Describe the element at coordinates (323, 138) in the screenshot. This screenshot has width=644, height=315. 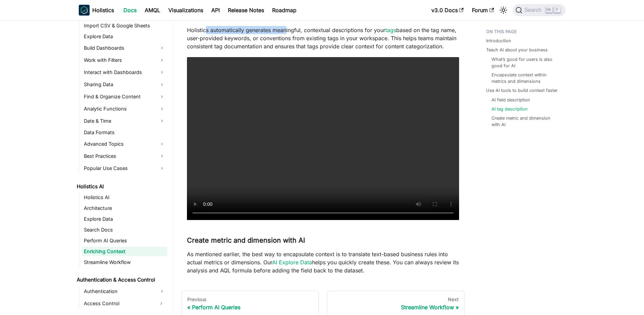
I see `video: Your browser does not support embedding video, but you can .` at that location.